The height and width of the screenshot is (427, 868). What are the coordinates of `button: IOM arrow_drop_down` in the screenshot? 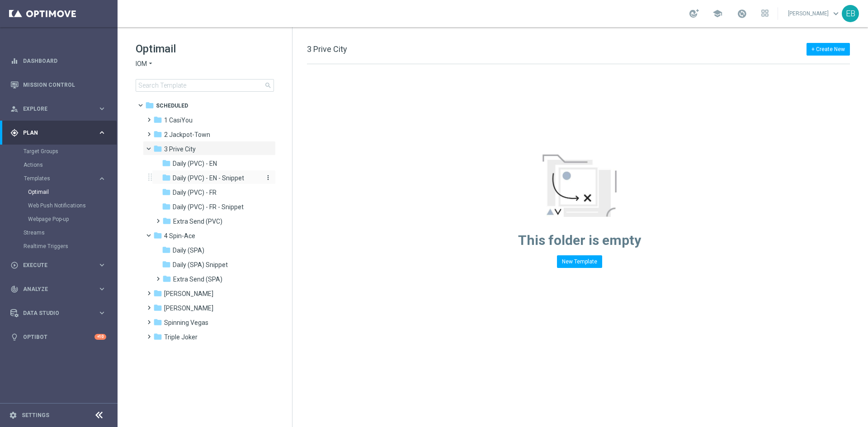 It's located at (145, 64).